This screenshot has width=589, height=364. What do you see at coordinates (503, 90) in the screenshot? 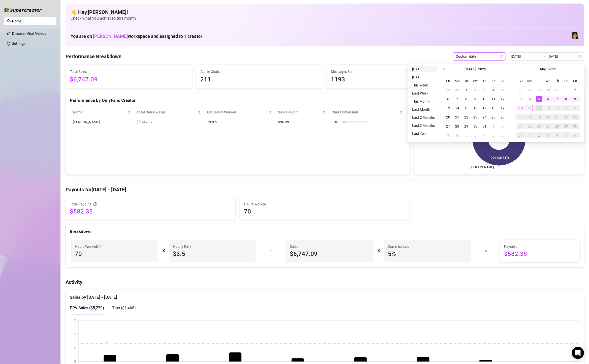
I see `td: 2025-07-05` at bounding box center [503, 90].